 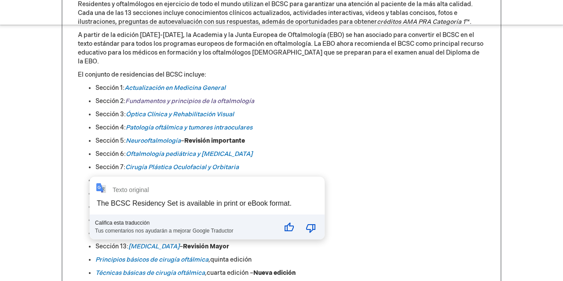 I want to click on a: Neurooftalmología, so click(x=153, y=140).